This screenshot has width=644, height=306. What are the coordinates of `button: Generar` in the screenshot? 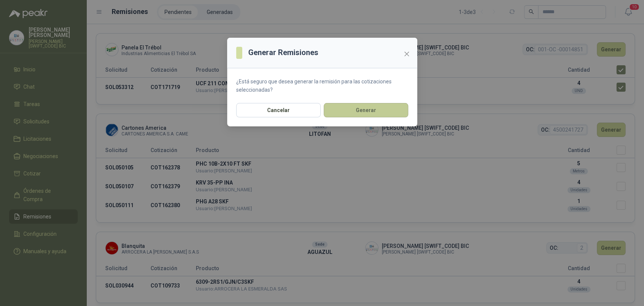 It's located at (366, 110).